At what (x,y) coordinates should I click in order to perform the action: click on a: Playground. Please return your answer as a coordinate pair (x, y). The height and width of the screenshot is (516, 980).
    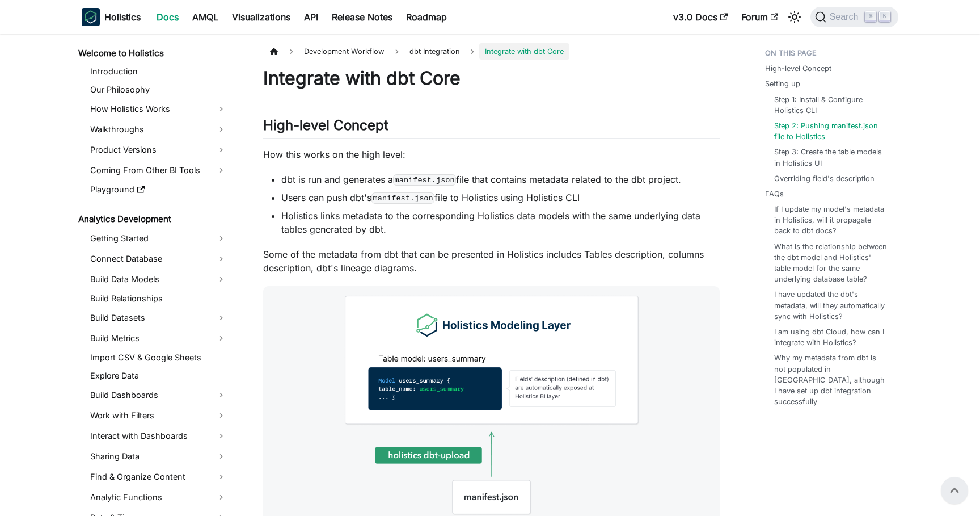
    Looking at the image, I should click on (158, 190).